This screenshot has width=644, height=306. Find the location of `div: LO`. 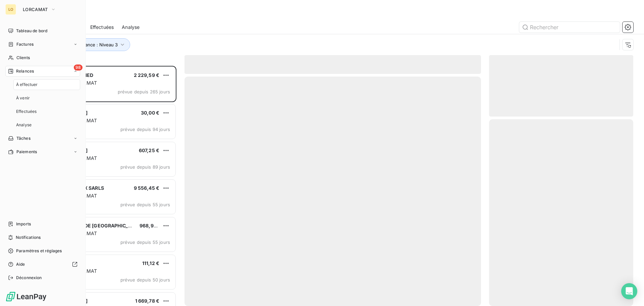

div: LO is located at coordinates (10, 9).